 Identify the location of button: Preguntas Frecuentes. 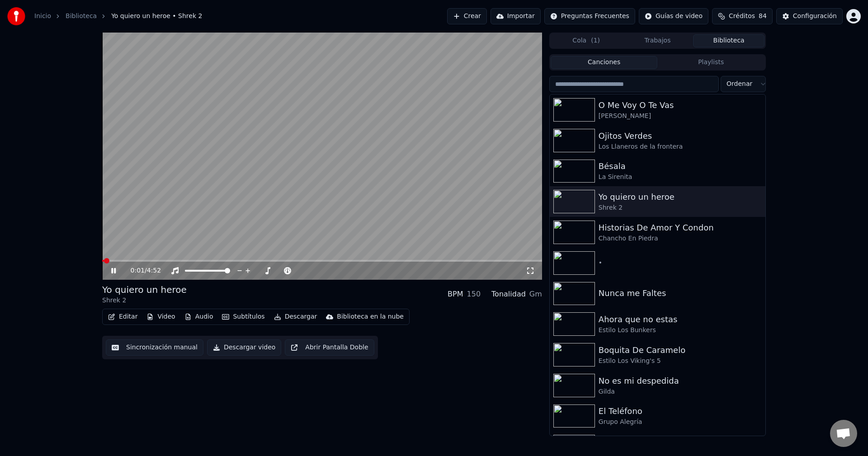
(590, 16).